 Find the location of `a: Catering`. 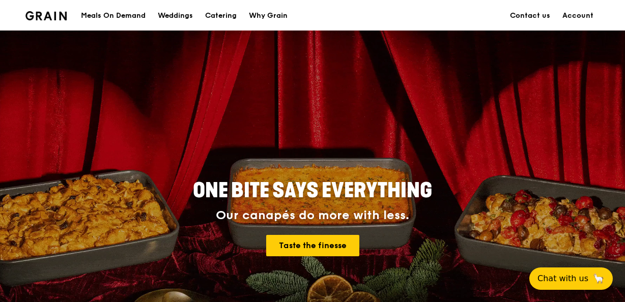

a: Catering is located at coordinates (221, 16).